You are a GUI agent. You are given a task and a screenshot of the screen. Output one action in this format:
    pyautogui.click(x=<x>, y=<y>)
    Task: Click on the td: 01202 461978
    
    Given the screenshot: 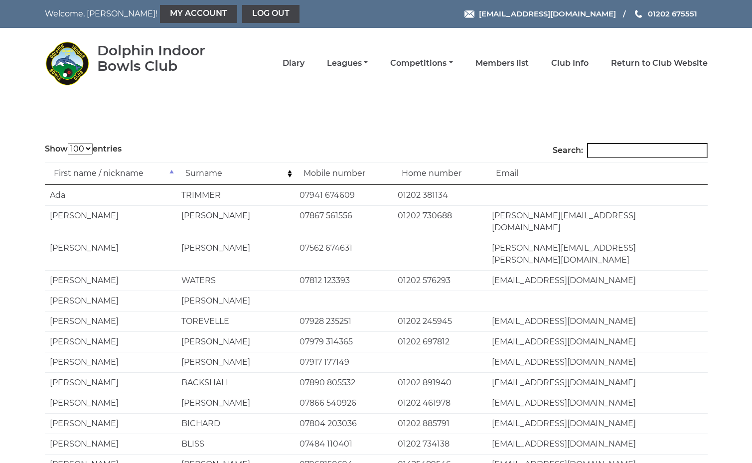 What is the action you would take?
    pyautogui.click(x=439, y=403)
    